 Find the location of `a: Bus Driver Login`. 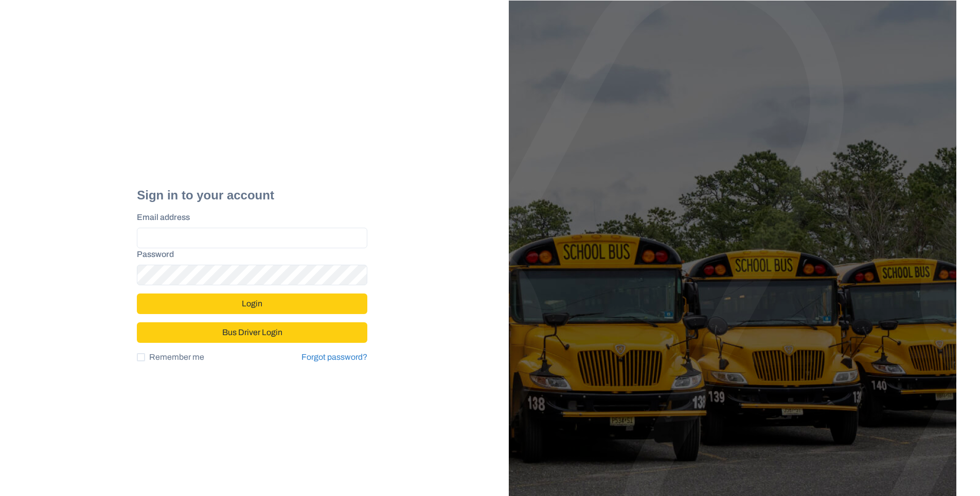

a: Bus Driver Login is located at coordinates (252, 328).